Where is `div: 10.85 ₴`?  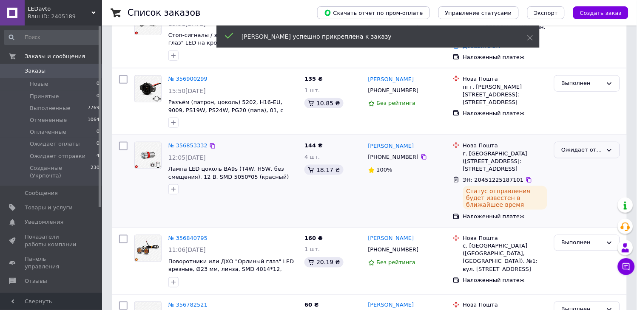 div: 10.85 ₴ is located at coordinates (324, 103).